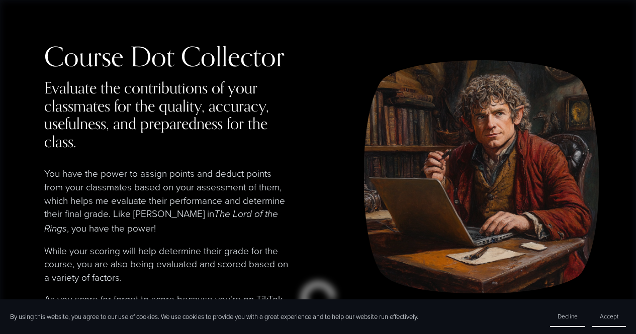  I want to click on span: Decline, so click(568, 316).